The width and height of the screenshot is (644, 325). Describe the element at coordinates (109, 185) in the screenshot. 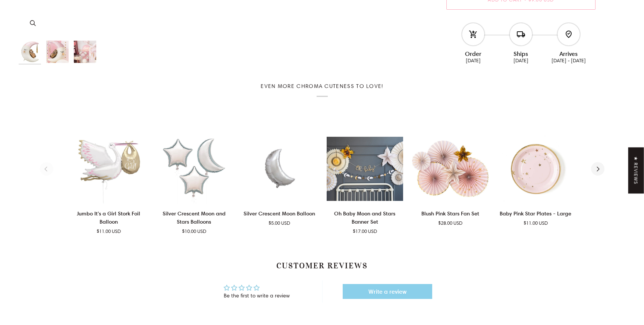

I see `product-grid-item: Jumbo It's a Girl Stork Foil Balloon` at that location.